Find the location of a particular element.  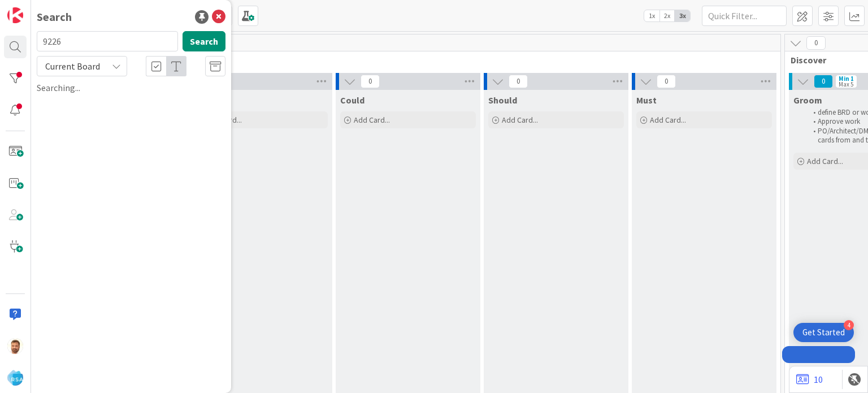

div: Search is located at coordinates (54, 17).